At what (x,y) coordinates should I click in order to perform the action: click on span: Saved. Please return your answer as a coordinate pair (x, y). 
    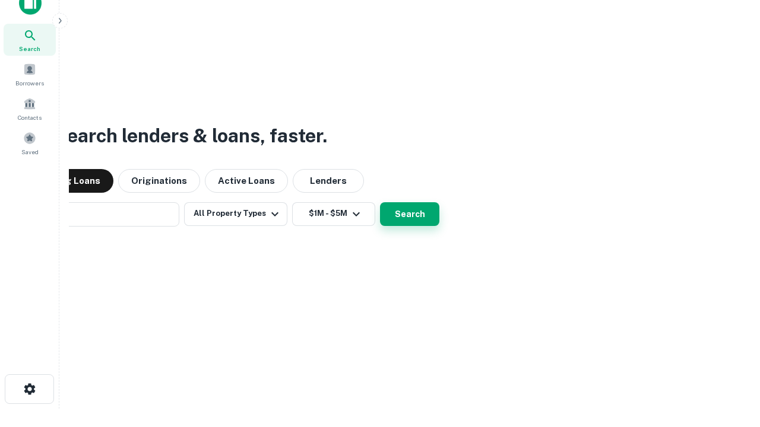
    Looking at the image, I should click on (30, 152).